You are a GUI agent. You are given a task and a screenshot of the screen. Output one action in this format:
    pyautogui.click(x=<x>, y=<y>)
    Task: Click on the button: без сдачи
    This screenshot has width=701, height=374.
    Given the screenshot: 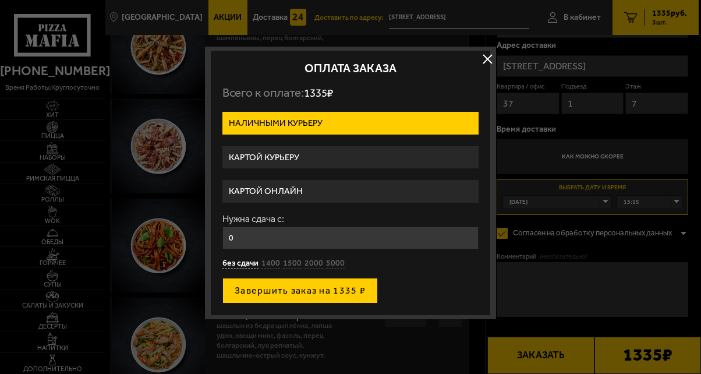 What is the action you would take?
    pyautogui.click(x=240, y=263)
    